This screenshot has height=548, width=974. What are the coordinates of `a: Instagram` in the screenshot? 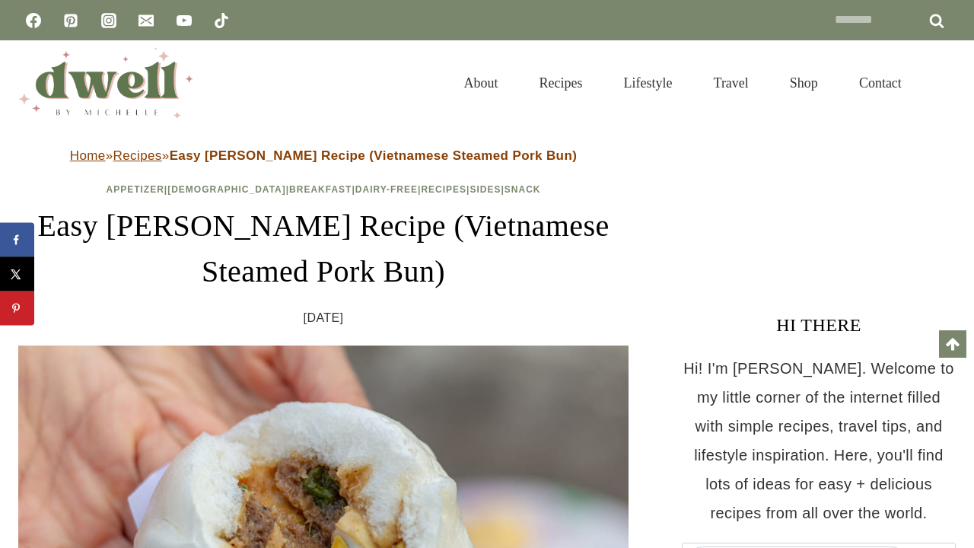 It's located at (109, 21).